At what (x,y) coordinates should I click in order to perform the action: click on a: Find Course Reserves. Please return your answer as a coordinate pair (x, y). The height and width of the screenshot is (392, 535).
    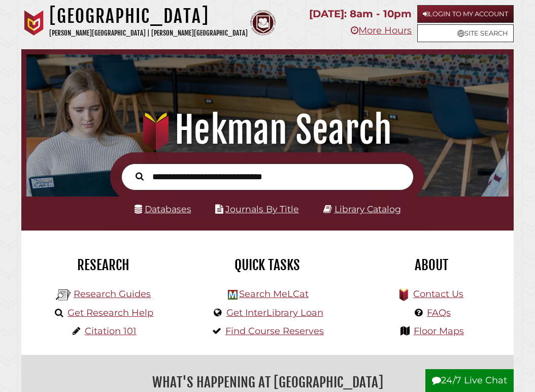
    Looking at the image, I should click on (275, 331).